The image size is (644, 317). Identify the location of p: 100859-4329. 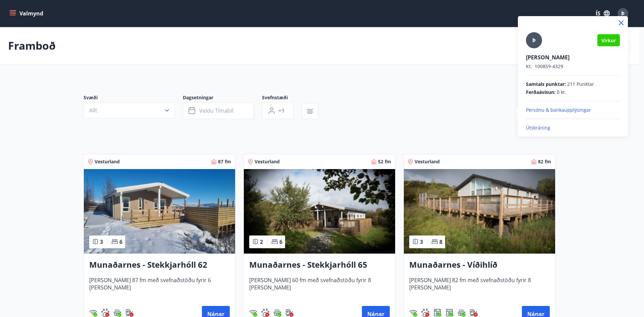
(573, 67).